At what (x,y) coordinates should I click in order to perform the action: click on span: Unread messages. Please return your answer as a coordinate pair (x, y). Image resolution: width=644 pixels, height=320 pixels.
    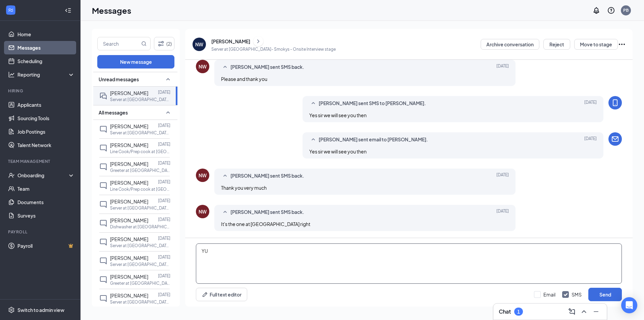
    Looking at the image, I should click on (119, 79).